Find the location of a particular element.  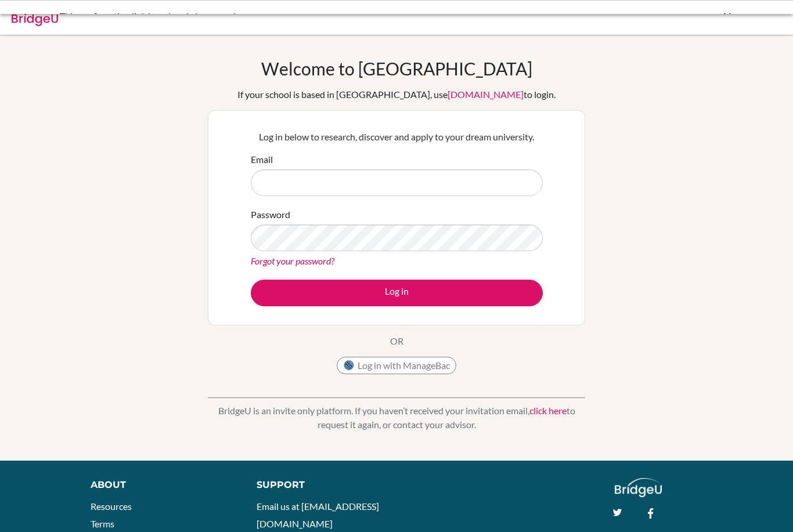

img: Bridge-U is located at coordinates (35, 17).